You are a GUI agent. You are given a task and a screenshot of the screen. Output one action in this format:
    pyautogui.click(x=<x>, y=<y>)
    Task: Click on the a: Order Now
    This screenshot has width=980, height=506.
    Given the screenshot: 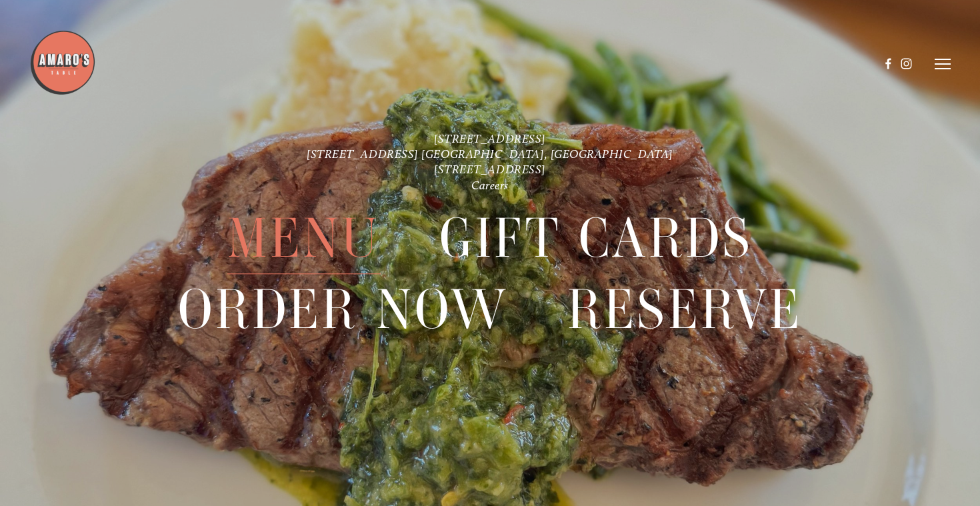 What is the action you would take?
    pyautogui.click(x=343, y=310)
    